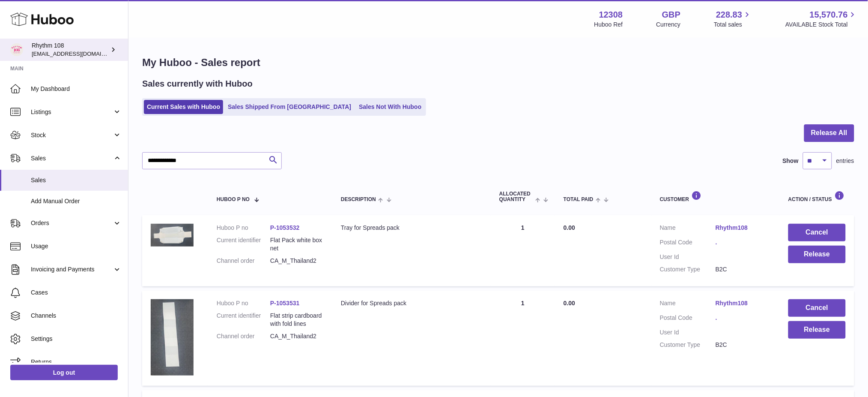 Image resolution: width=868 pixels, height=397 pixels. Describe the element at coordinates (411, 228) in the screenshot. I see `div: Tray for Spreads pack` at that location.